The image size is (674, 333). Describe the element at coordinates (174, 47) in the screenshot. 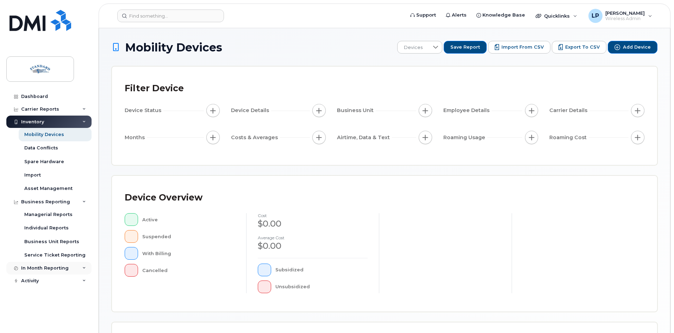

I see `span: Mobility Devices` at that location.